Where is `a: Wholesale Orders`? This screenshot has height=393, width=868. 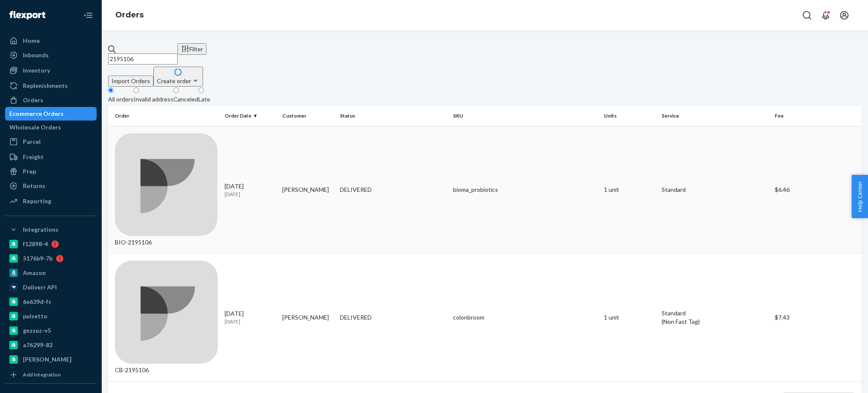 a: Wholesale Orders is located at coordinates (51, 127).